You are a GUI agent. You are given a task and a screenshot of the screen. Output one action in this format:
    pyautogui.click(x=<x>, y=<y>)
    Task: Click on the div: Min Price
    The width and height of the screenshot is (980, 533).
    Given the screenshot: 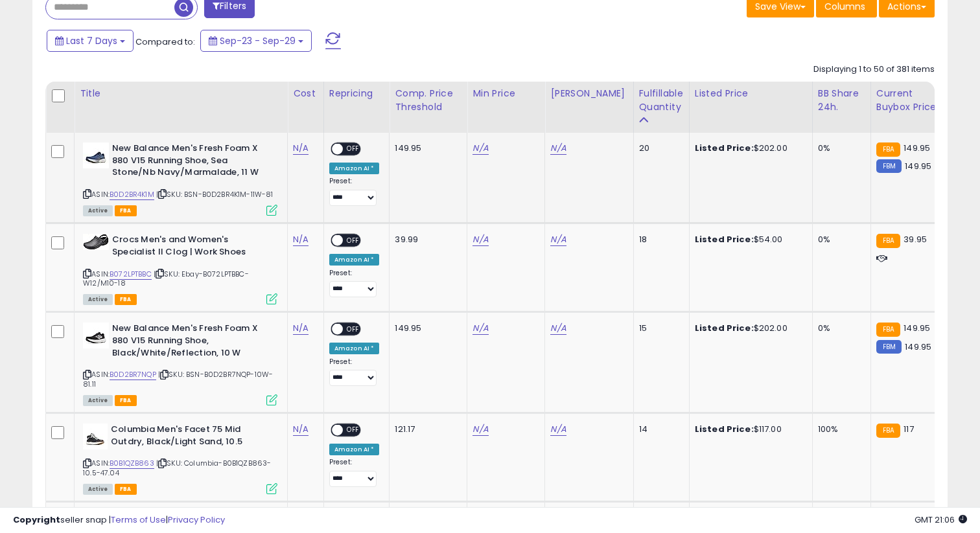 What is the action you would take?
    pyautogui.click(x=505, y=93)
    